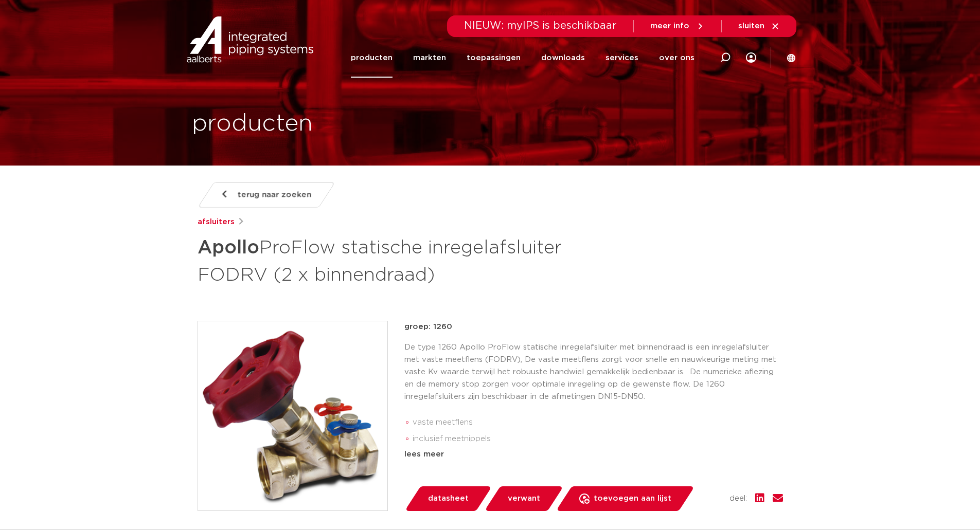  What do you see at coordinates (523, 58) in the screenshot?
I see `nav: Menu` at bounding box center [523, 58].